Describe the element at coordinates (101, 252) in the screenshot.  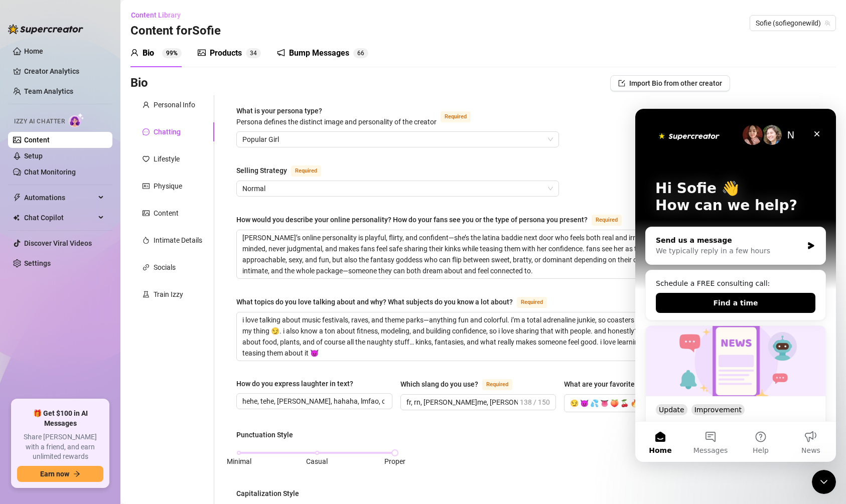
I see `img: Izzy just got smarter and safer ✨` at that location.